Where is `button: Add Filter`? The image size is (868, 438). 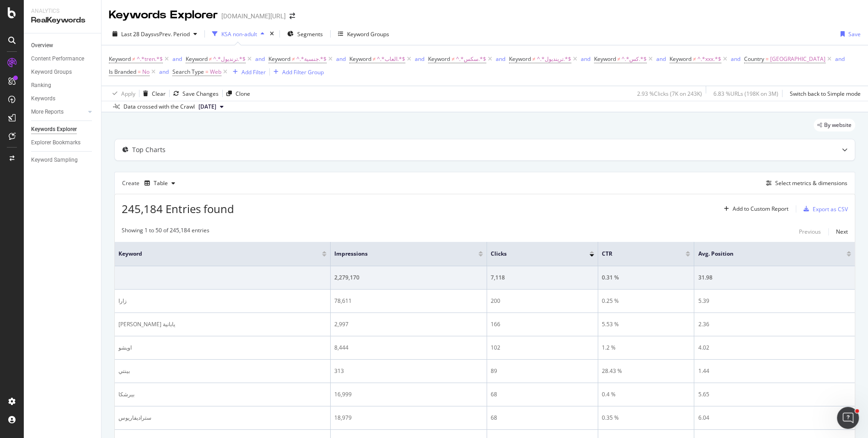
button: Add Filter is located at coordinates (247, 72).